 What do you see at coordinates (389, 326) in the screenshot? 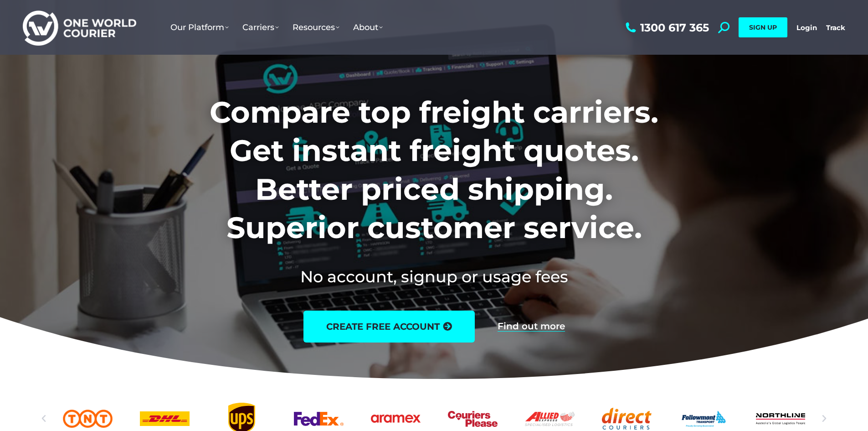
I see `a: create free account` at bounding box center [389, 326].